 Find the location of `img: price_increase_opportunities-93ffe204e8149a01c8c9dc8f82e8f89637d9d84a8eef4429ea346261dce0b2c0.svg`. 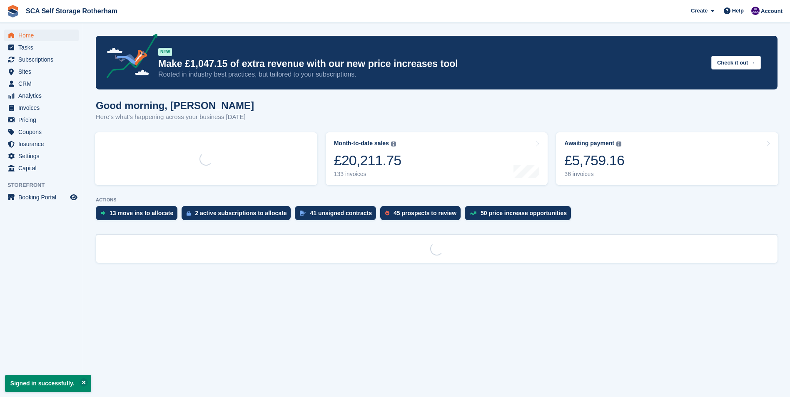

img: price_increase_opportunities-93ffe204e8149a01c8c9dc8f82e8f89637d9d84a8eef4429ea346261dce0b2c0.svg is located at coordinates (473, 213).